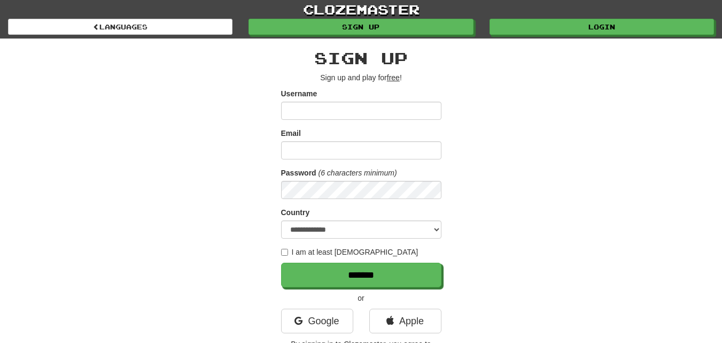  Describe the element at coordinates (296, 212) in the screenshot. I see `label: Country` at that location.